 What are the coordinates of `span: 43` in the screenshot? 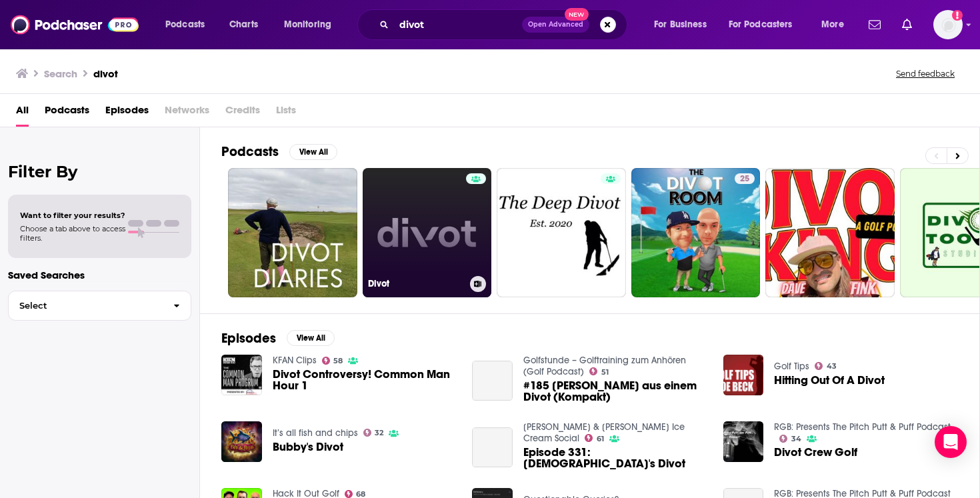 It's located at (831, 366).